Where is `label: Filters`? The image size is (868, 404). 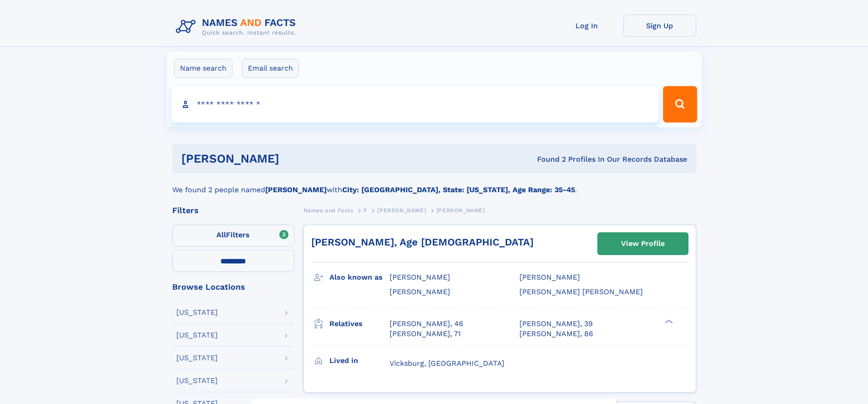
label: Filters is located at coordinates (233, 235).